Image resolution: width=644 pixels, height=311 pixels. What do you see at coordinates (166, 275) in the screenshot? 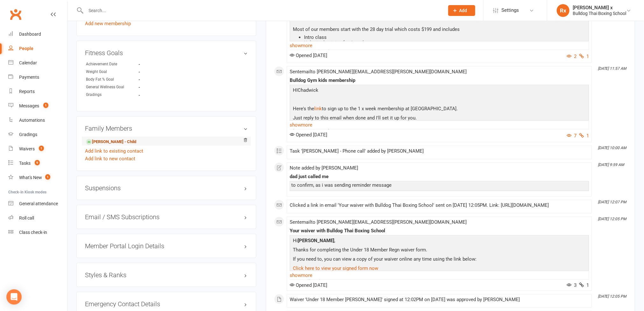
I see `h3: Styles & Ranks` at bounding box center [166, 275].